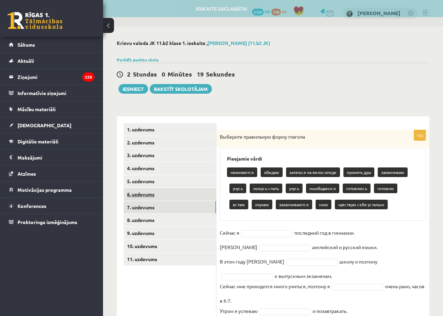 This screenshot has width=443, height=316. I want to click on span: Mācību materiāli, so click(36, 109).